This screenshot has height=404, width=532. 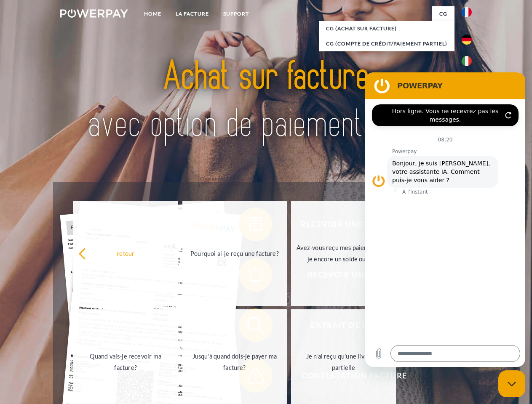 What do you see at coordinates (126, 362) in the screenshot?
I see `div: Quand vais-je recevoir ma facture?` at bounding box center [126, 362].